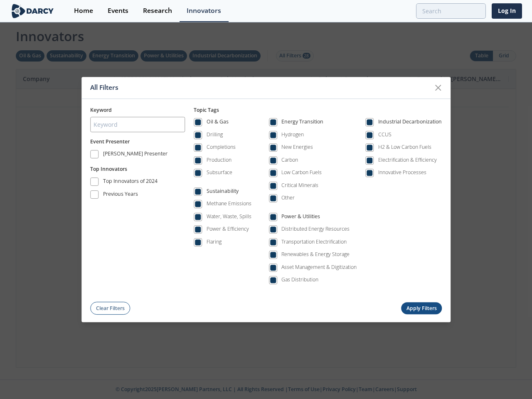 Image resolution: width=532 pixels, height=399 pixels. Describe the element at coordinates (405, 148) in the screenshot. I see `div: H2 & Low Carbon Fuels` at that location.